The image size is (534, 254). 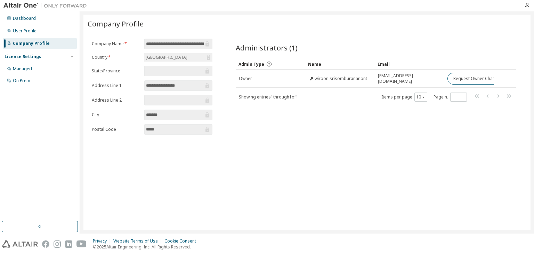 I want to click on img: altair_logo.svg, so click(x=20, y=244).